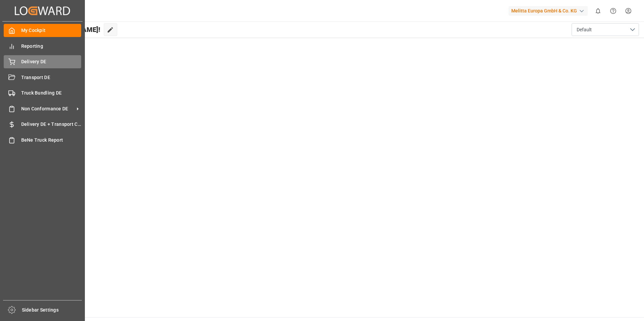  Describe the element at coordinates (584, 30) in the screenshot. I see `span: Default` at that location.